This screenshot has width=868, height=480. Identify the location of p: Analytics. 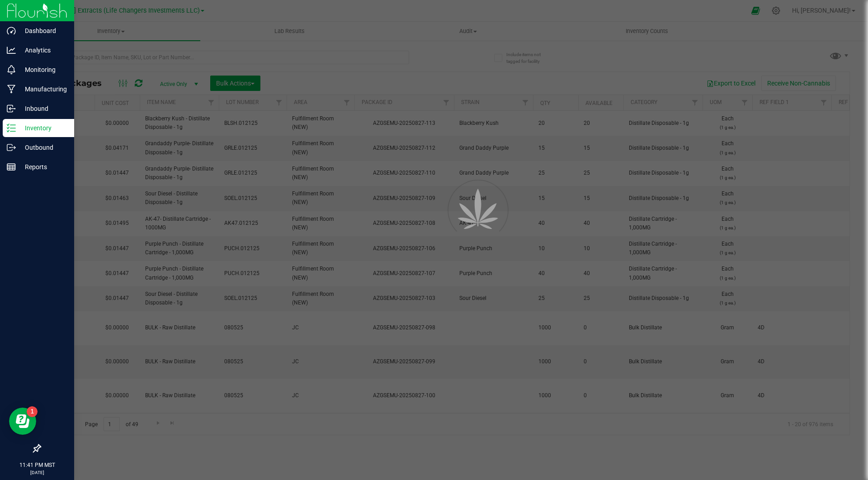
(43, 50).